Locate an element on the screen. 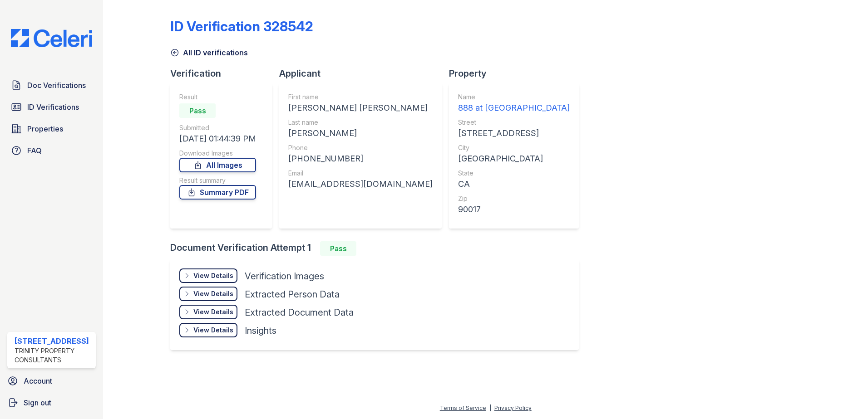 The width and height of the screenshot is (868, 419). div: Insights is located at coordinates (260, 331).